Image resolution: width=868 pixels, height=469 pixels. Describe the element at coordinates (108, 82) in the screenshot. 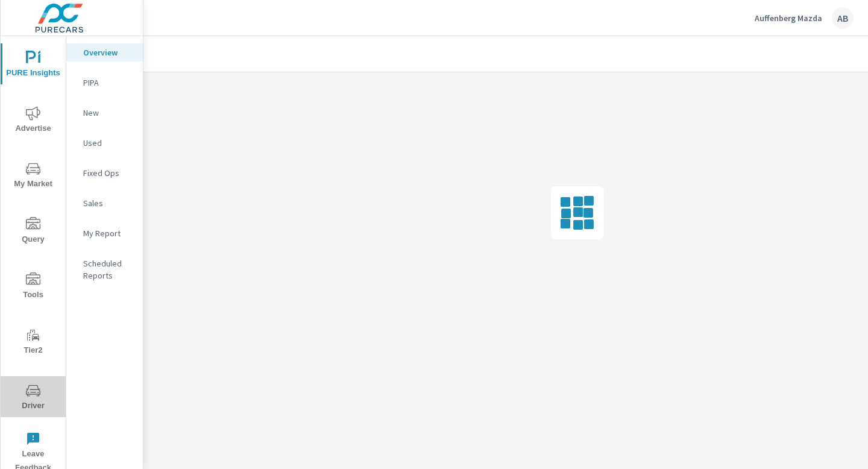

I see `p: PIPA` at that location.